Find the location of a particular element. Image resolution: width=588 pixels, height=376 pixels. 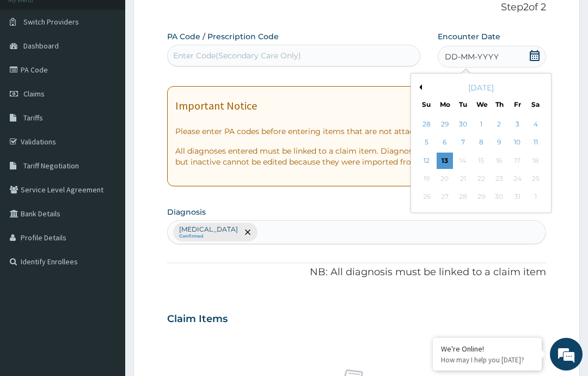

div: Not available Thursday, October 16th, 2025 is located at coordinates (499, 160).